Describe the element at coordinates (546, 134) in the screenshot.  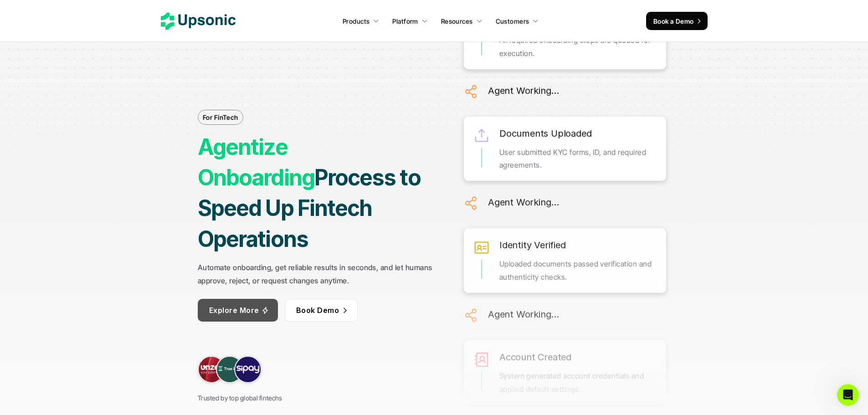
I see `h6: Documents Uploaded` at that location.